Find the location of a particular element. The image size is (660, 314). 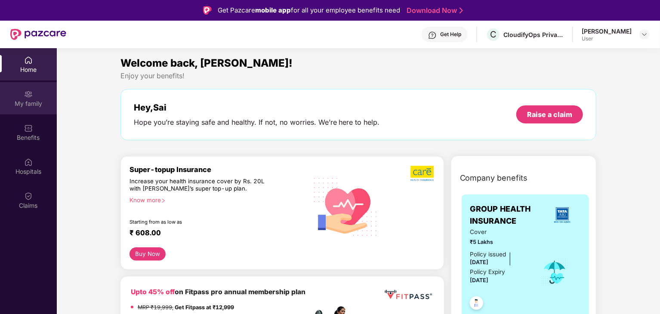

b: on Fitpass pro annual membership plan is located at coordinates (218, 292).